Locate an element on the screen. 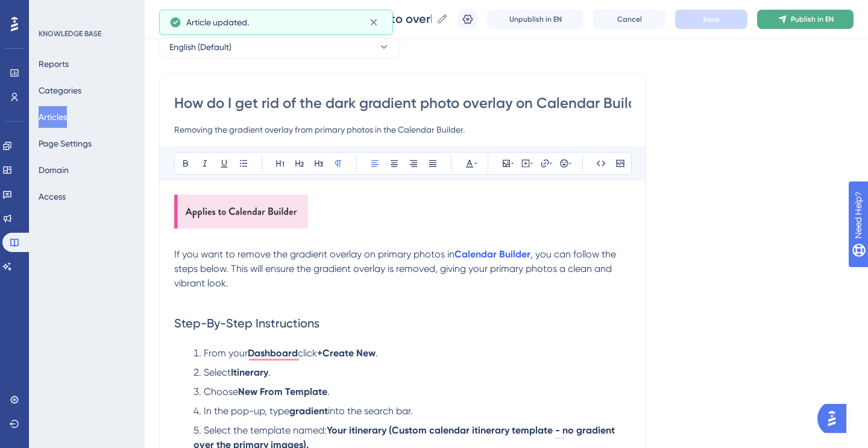 This screenshot has width=868, height=448. button: English (Default) is located at coordinates (279, 47).